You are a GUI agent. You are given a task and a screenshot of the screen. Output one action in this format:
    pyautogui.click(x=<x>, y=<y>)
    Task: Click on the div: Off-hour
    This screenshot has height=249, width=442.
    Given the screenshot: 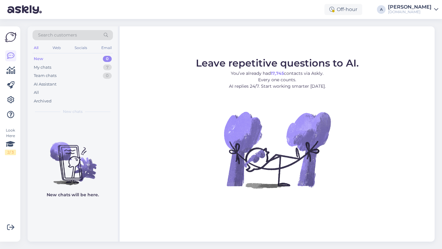 What is the action you would take?
    pyautogui.click(x=343, y=10)
    